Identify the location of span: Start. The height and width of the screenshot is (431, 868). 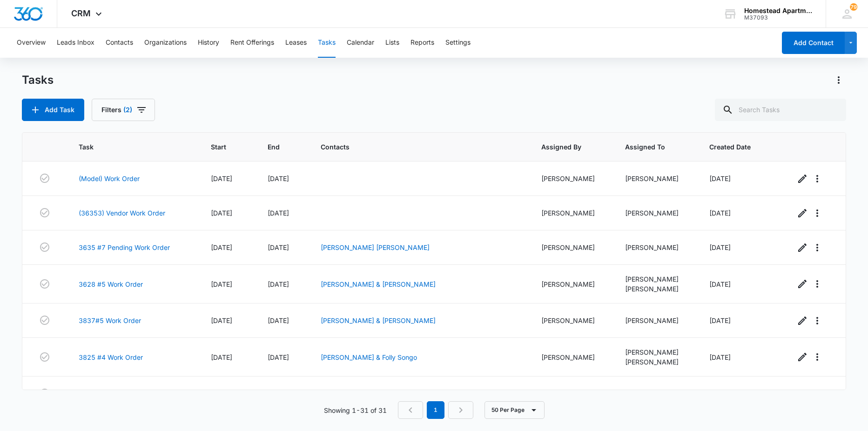
(221, 146).